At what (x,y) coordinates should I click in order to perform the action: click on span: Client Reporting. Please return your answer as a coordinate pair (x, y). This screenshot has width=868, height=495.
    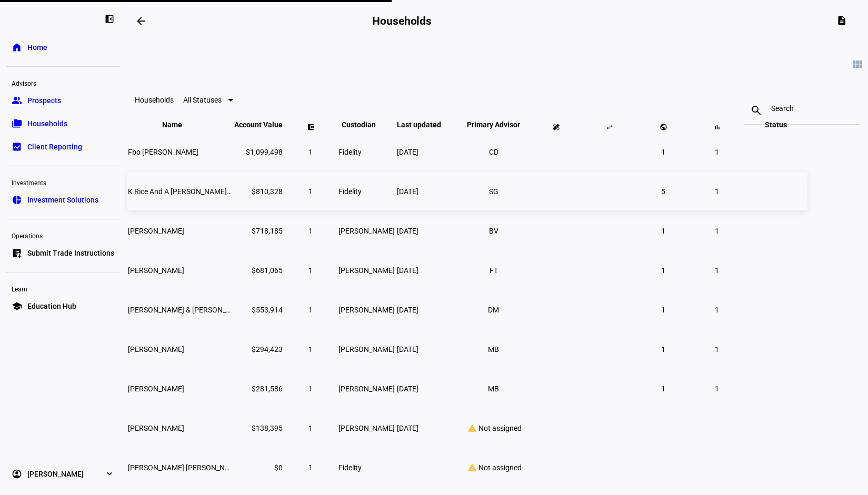
    Looking at the image, I should click on (55, 147).